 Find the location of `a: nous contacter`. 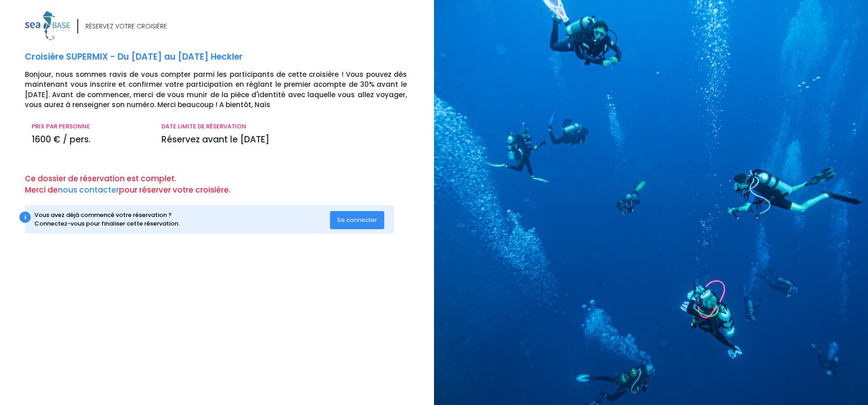

a: nous contacter is located at coordinates (88, 190).